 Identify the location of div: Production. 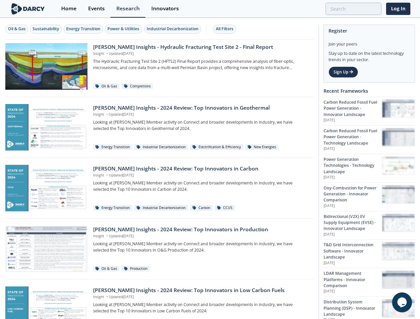
(136, 269).